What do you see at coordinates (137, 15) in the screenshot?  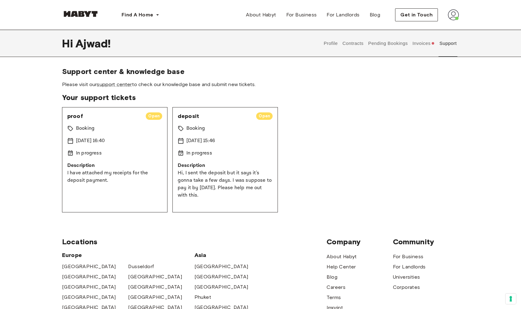 I see `span: Find A Home` at bounding box center [137, 15].